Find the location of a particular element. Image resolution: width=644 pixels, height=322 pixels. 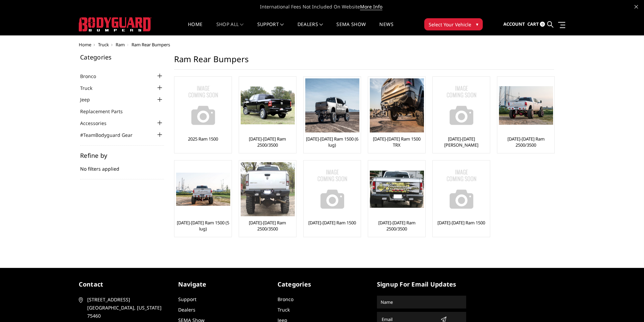

h5: Navigate is located at coordinates (223, 284).